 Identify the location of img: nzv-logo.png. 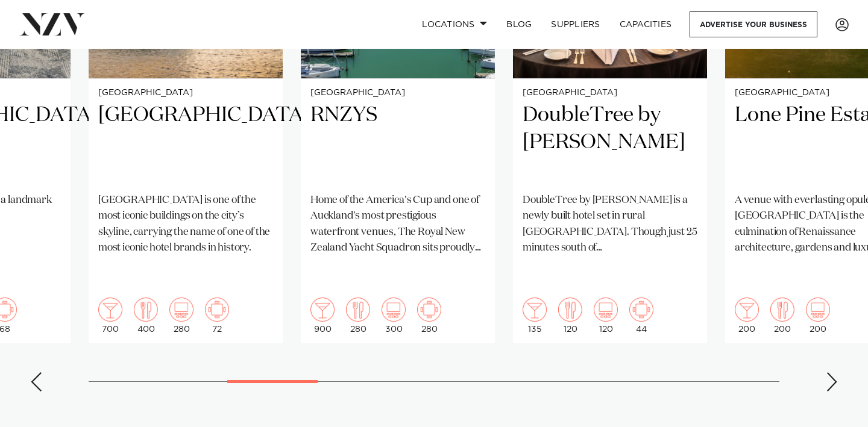
(52, 24).